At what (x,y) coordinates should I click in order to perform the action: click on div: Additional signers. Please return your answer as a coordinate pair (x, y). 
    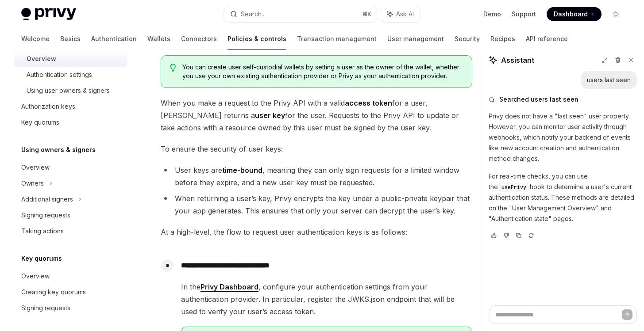
    Looking at the image, I should click on (47, 199).